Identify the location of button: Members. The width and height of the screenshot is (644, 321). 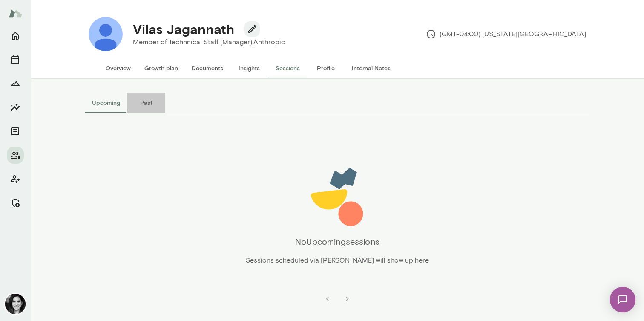
(15, 155).